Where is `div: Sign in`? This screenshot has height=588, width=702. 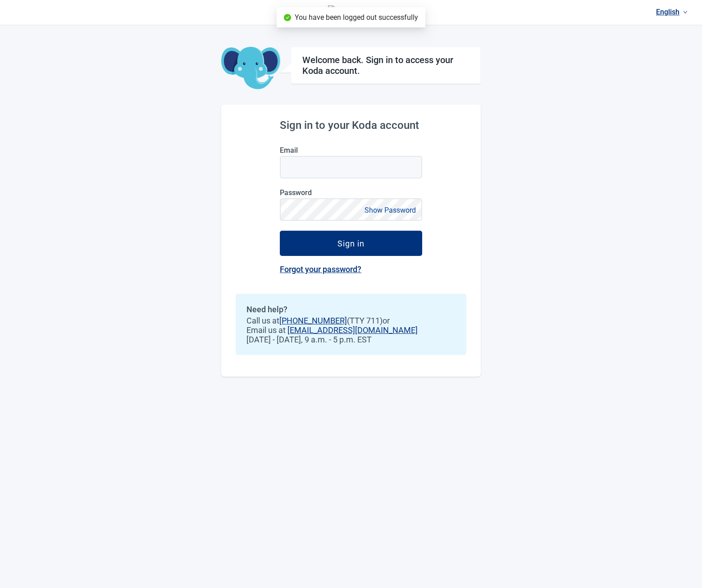
div: Sign in is located at coordinates (351, 243).